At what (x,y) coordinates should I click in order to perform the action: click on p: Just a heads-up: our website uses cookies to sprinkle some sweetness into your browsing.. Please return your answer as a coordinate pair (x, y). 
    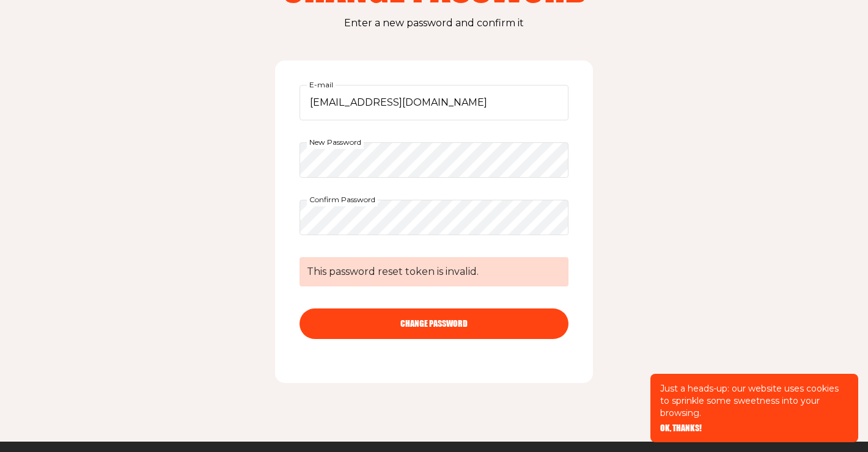
    Looking at the image, I should click on (754, 401).